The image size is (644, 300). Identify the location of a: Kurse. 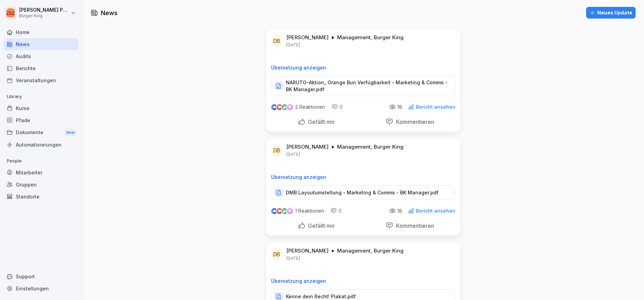
(41, 108).